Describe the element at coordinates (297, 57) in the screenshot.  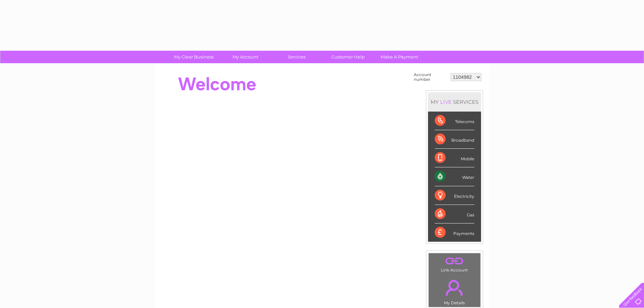
I see `a: Services` at that location.